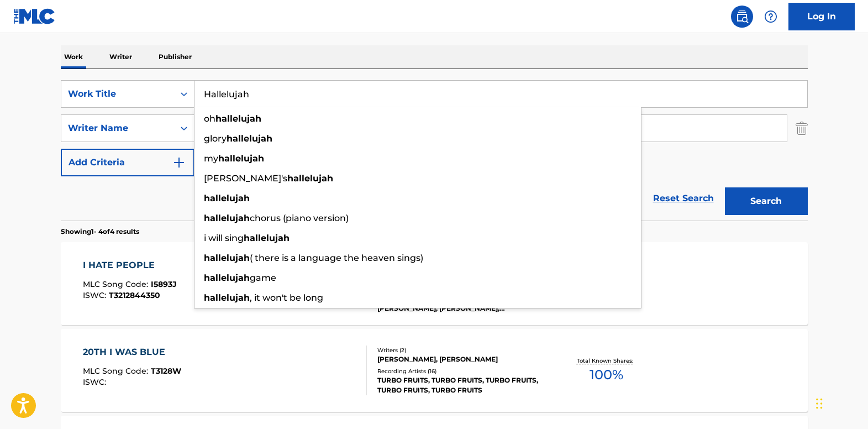  I want to click on p: Writer, so click(121, 57).